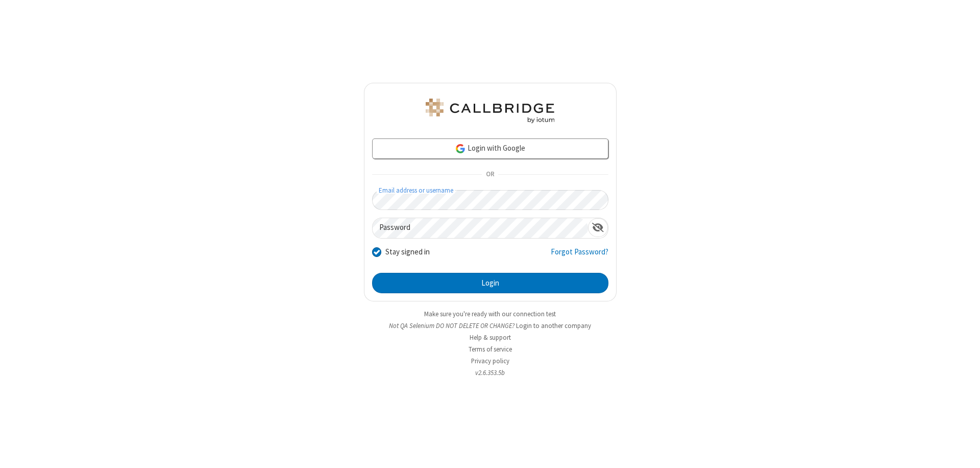 Image resolution: width=980 pixels, height=468 pixels. What do you see at coordinates (408, 252) in the screenshot?
I see `label: Stay signed in` at bounding box center [408, 252].